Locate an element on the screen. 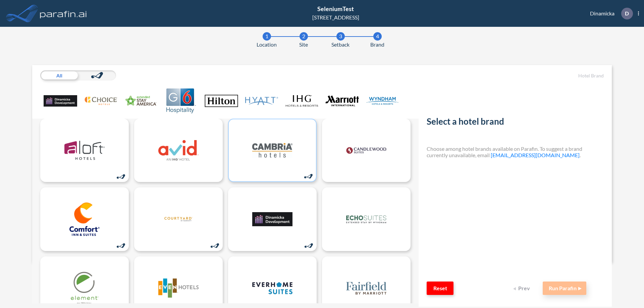 The height and width of the screenshot is (308, 644). span: SeleniumTest is located at coordinates (335, 9).